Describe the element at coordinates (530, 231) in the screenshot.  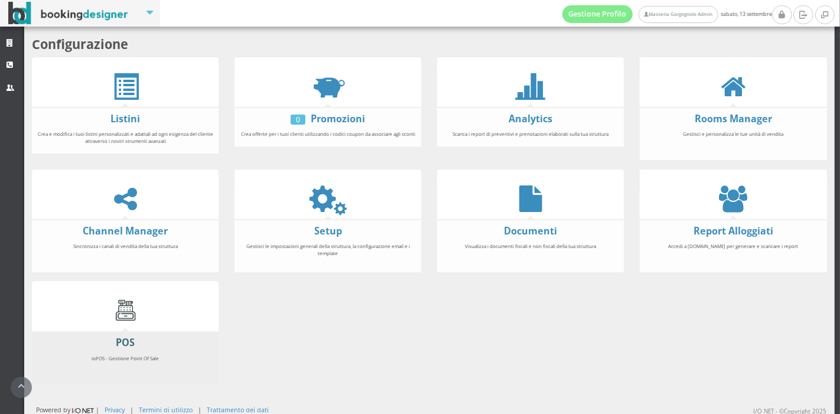
I see `a: Documenti` at that location.